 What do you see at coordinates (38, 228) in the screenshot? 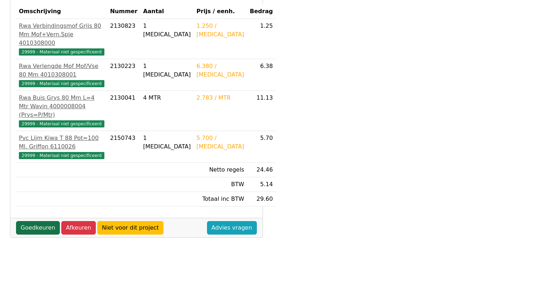
I see `a: Goedkeuren` at bounding box center [38, 228].